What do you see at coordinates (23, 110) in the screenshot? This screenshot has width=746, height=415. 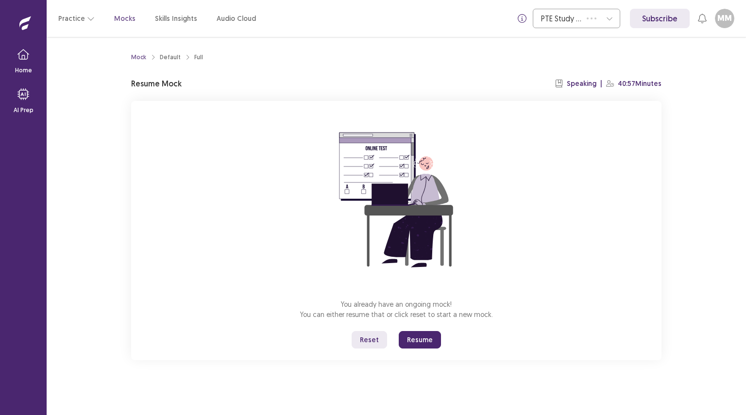 I see `p: AI Prep` at bounding box center [23, 110].